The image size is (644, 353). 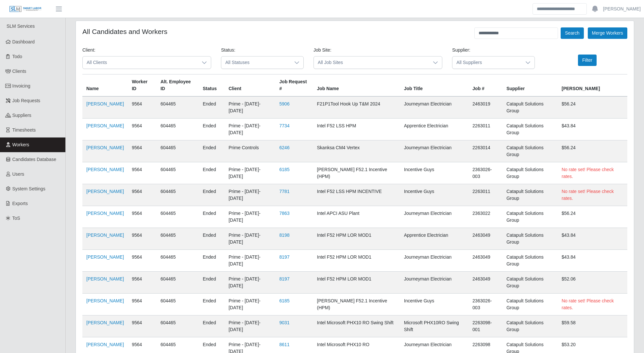 What do you see at coordinates (34, 159) in the screenshot?
I see `span: Candidates Database` at bounding box center [34, 159].